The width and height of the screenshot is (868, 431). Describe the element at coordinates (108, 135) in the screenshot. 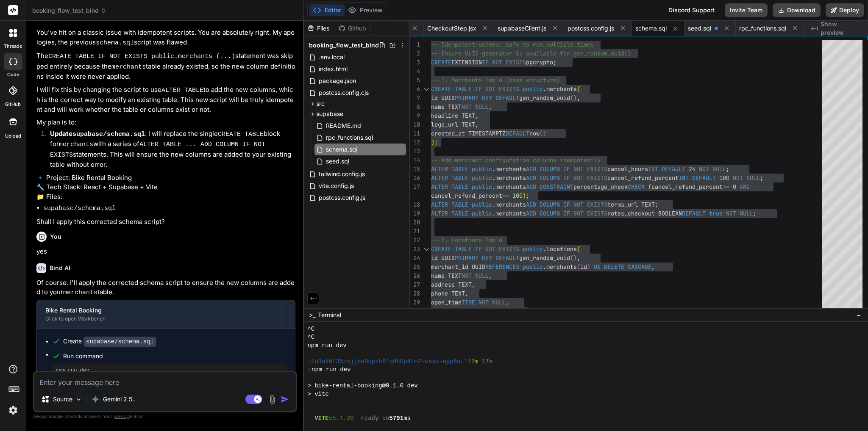

I see `code: supabase/schema.sql` at that location.